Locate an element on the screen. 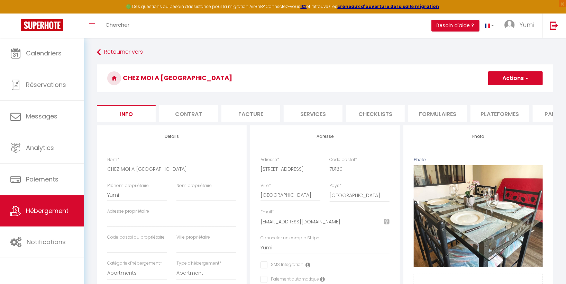  label: Connecter un compte Stripe is located at coordinates (290, 238).